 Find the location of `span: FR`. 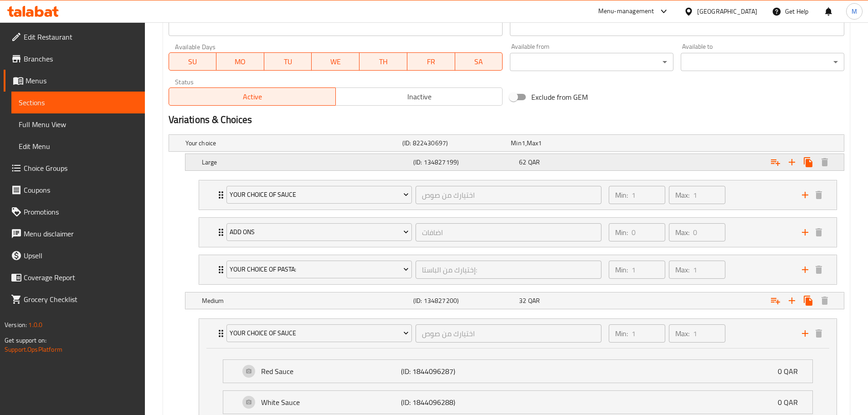

span: FR is located at coordinates (431, 62).